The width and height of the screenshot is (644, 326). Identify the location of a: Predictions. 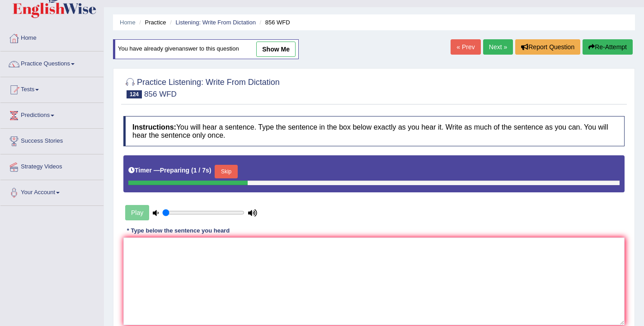
(52, 114).